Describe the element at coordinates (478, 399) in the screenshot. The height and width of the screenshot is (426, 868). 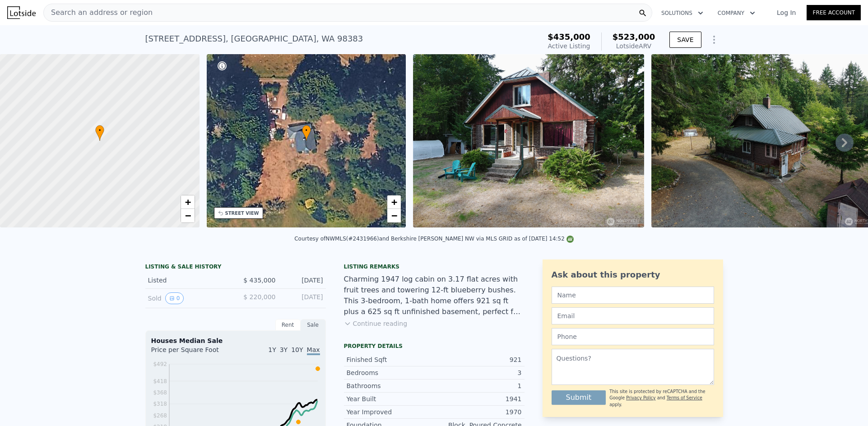
I see `div: 1941` at that location.